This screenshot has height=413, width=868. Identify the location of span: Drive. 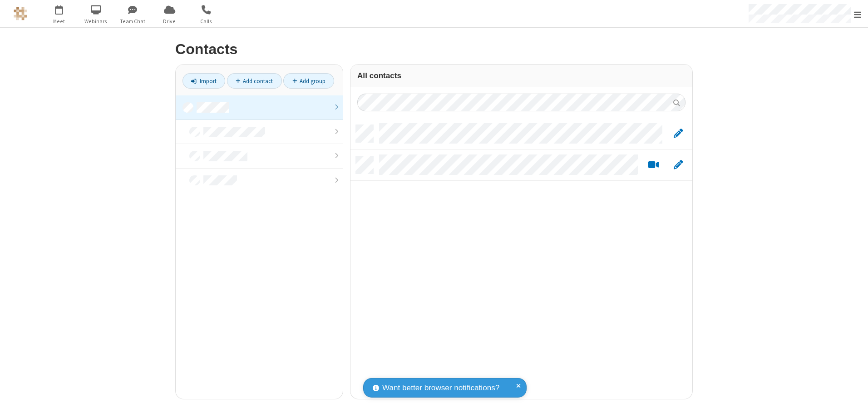
(170, 22).